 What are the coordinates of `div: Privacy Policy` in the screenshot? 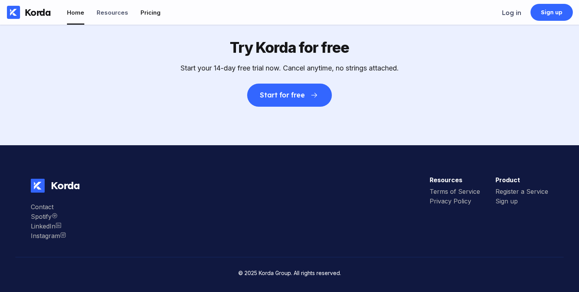 It's located at (455, 201).